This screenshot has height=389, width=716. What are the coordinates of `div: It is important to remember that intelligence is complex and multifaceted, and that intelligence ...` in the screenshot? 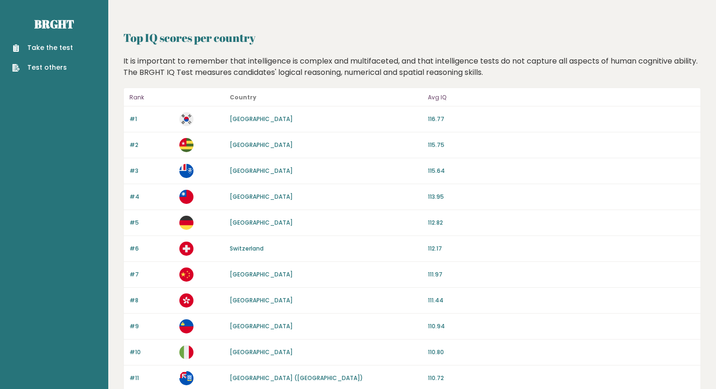 It's located at (413, 67).